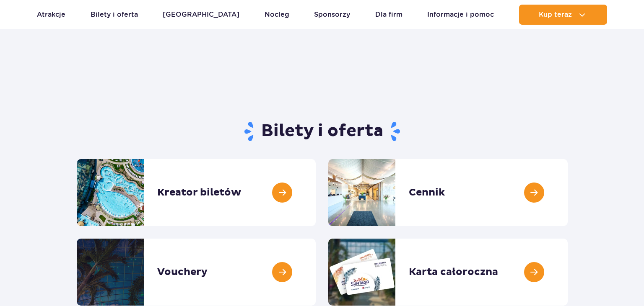  What do you see at coordinates (277, 15) in the screenshot?
I see `a: Nocleg` at bounding box center [277, 15].